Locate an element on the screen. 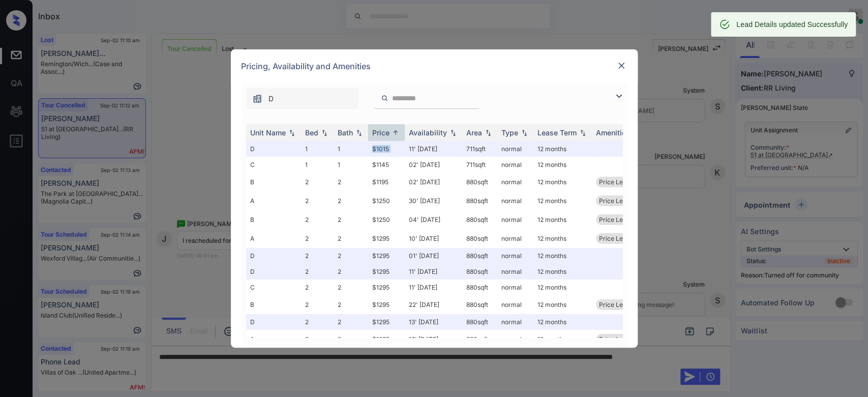 Image resolution: width=868 pixels, height=397 pixels. td: B is located at coordinates (273, 220).